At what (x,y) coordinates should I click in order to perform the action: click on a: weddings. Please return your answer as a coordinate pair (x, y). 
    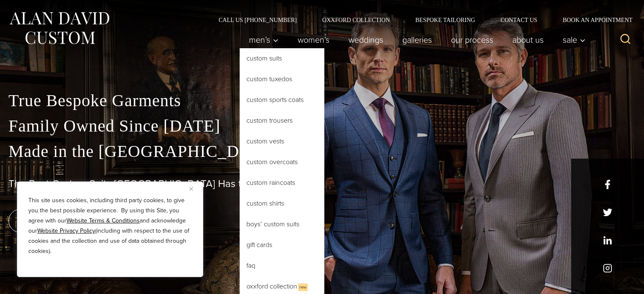
    Looking at the image, I should click on (366, 40).